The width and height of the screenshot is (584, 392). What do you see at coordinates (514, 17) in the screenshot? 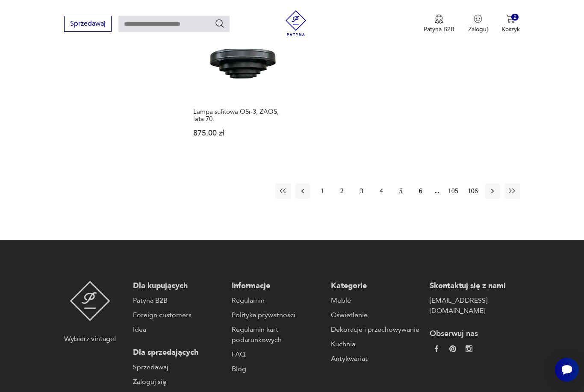
I see `div: 2` at bounding box center [514, 17].